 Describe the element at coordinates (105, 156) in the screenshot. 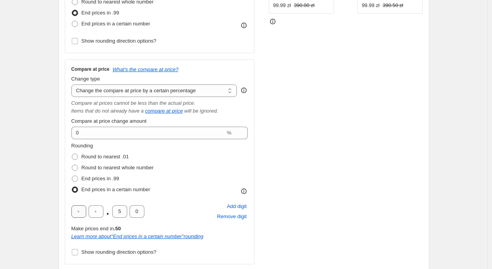

I see `span: Round to nearest .01` at that location.